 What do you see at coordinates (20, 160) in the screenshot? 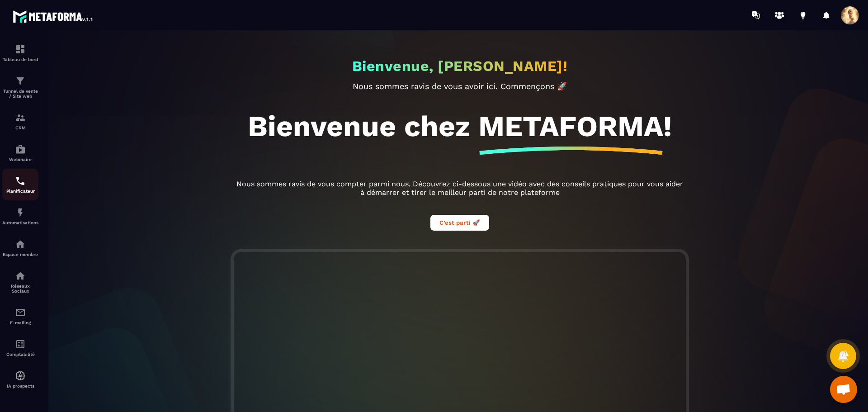
I see `p: Webinaire` at bounding box center [20, 160].